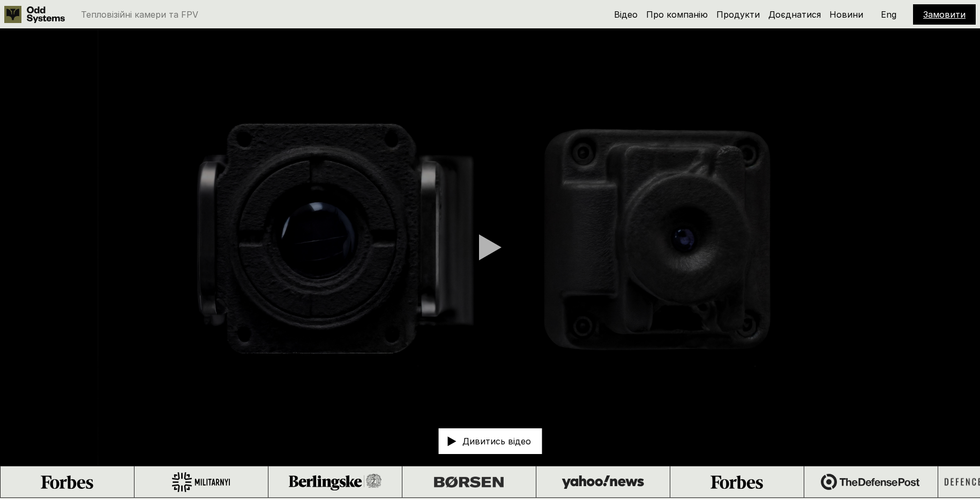 The image size is (980, 499). What do you see at coordinates (139, 14) in the screenshot?
I see `p: Тепловізійні камери та FPV` at bounding box center [139, 14].